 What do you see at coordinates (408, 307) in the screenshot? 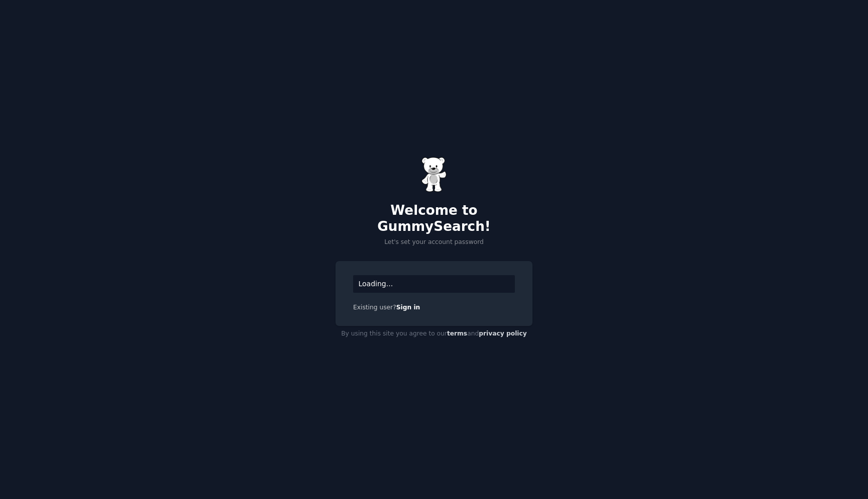
I see `a: Sign in` at bounding box center [408, 307].